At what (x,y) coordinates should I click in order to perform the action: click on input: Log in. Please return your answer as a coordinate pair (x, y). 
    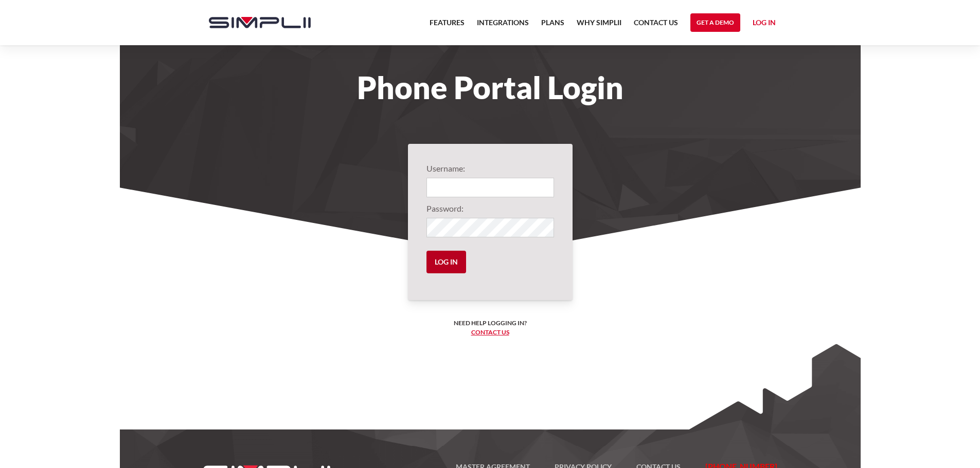
    Looking at the image, I should click on (446, 262).